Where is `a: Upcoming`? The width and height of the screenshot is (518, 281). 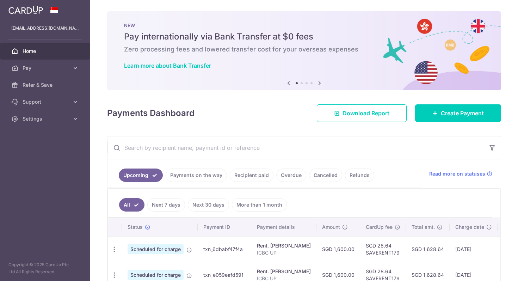
a: Upcoming is located at coordinates (141, 175).